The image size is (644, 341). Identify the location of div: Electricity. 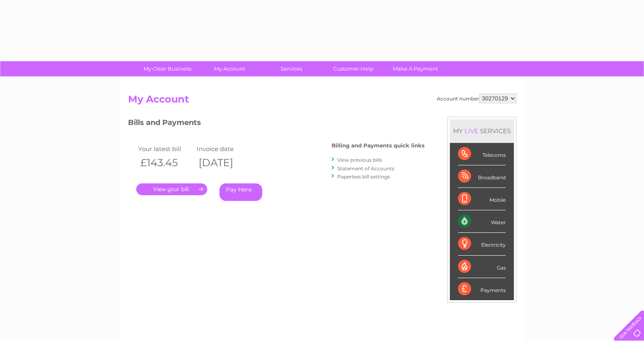
(482, 244).